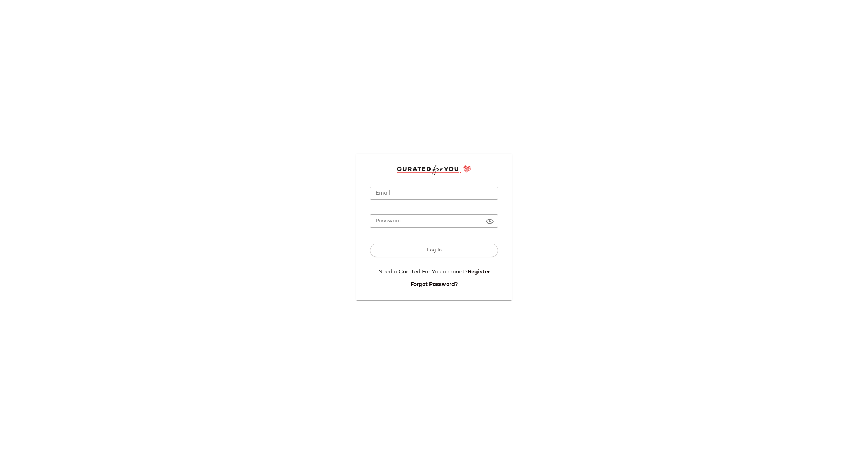 This screenshot has height=454, width=868. What do you see at coordinates (479, 272) in the screenshot?
I see `a: Register` at bounding box center [479, 272].